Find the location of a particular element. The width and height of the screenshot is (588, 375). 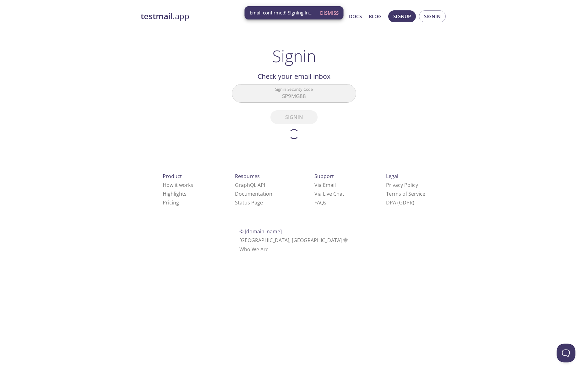

a: Status Page is located at coordinates (249, 203).